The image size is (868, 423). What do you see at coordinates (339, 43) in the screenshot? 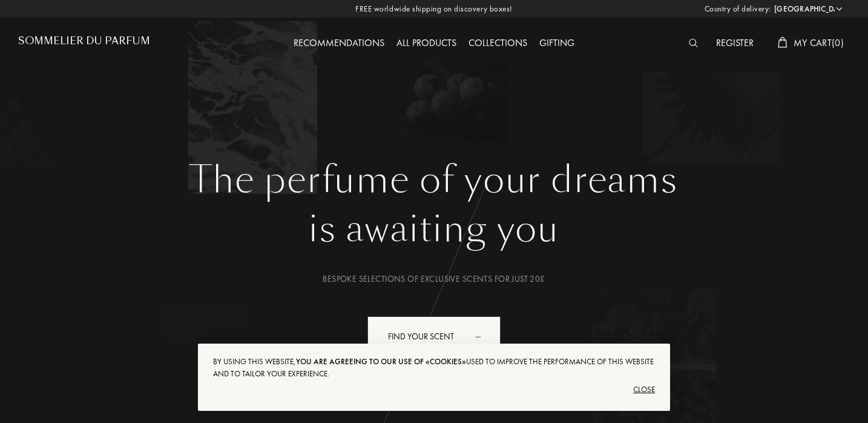
I see `div: Recommendations` at bounding box center [339, 43].